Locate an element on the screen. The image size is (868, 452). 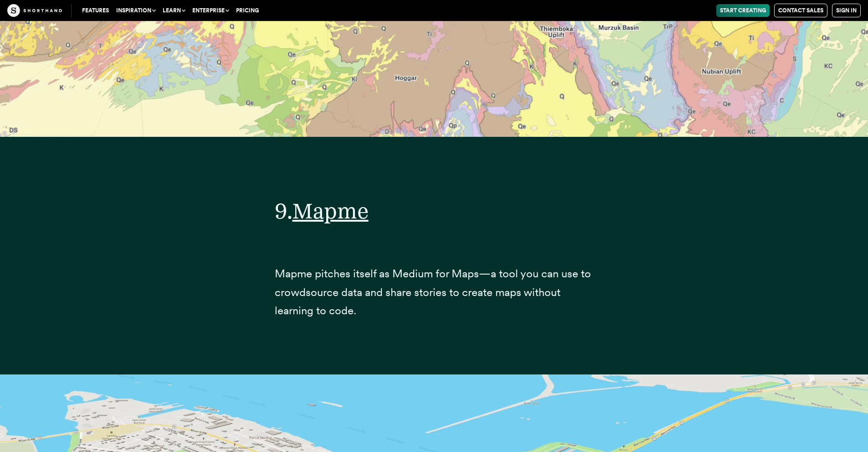
a: Sign in is located at coordinates (846, 10).